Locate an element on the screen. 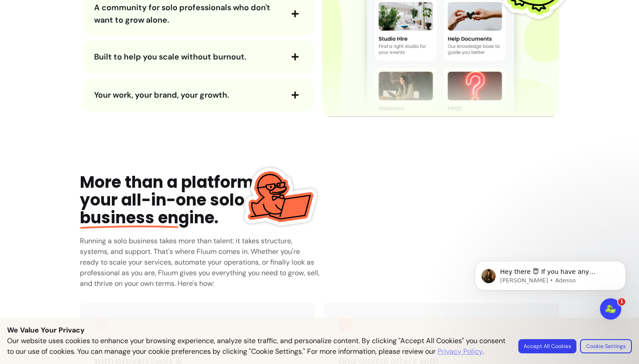  div: More than a platform, your all-in-one solo is located at coordinates (176, 200).